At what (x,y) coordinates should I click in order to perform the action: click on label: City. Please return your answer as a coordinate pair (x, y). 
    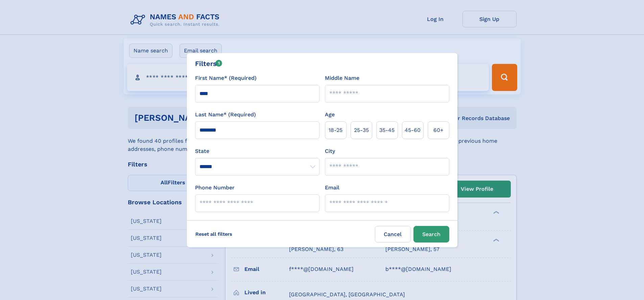
    Looking at the image, I should click on (330, 151).